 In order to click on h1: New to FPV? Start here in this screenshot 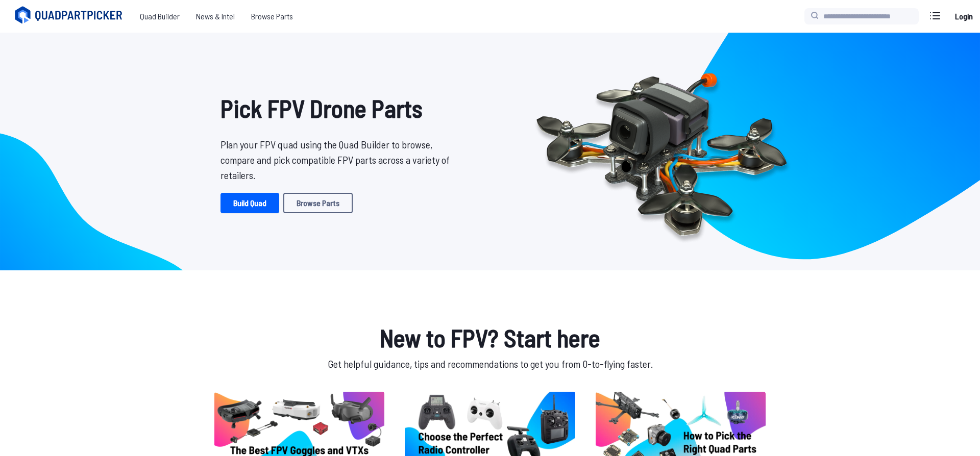, I will do `click(490, 338)`.